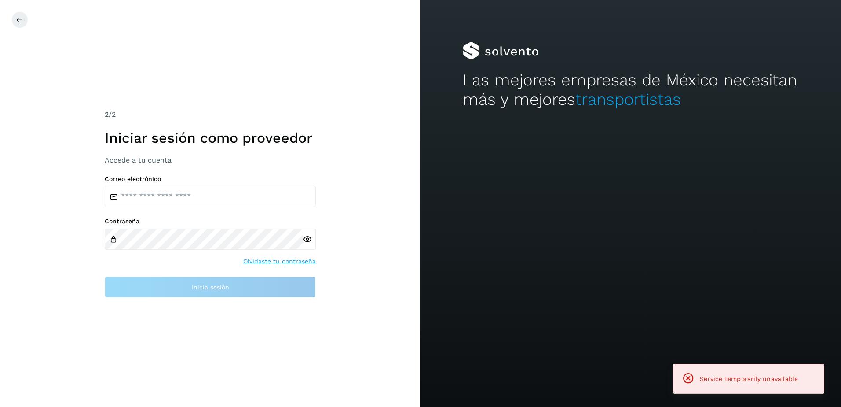  What do you see at coordinates (628, 99) in the screenshot?
I see `span: transportistas` at bounding box center [628, 99].